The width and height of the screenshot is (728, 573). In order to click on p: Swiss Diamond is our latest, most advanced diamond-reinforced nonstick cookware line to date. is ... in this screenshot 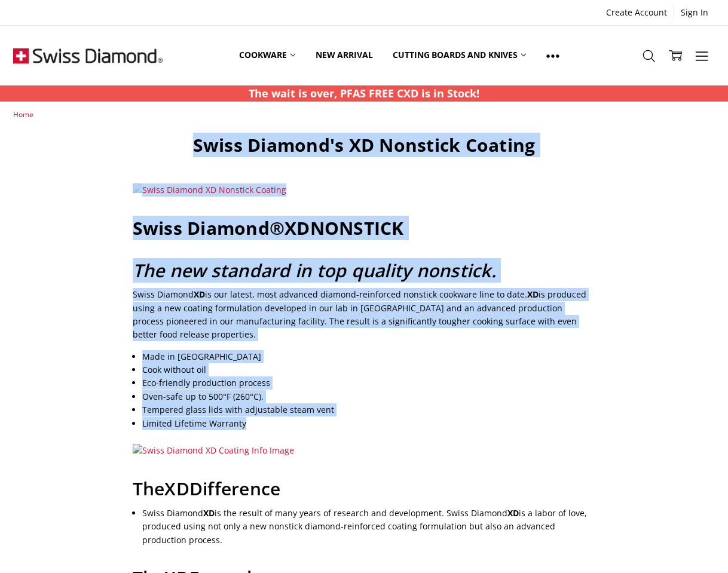, I will do `click(364, 315)`.